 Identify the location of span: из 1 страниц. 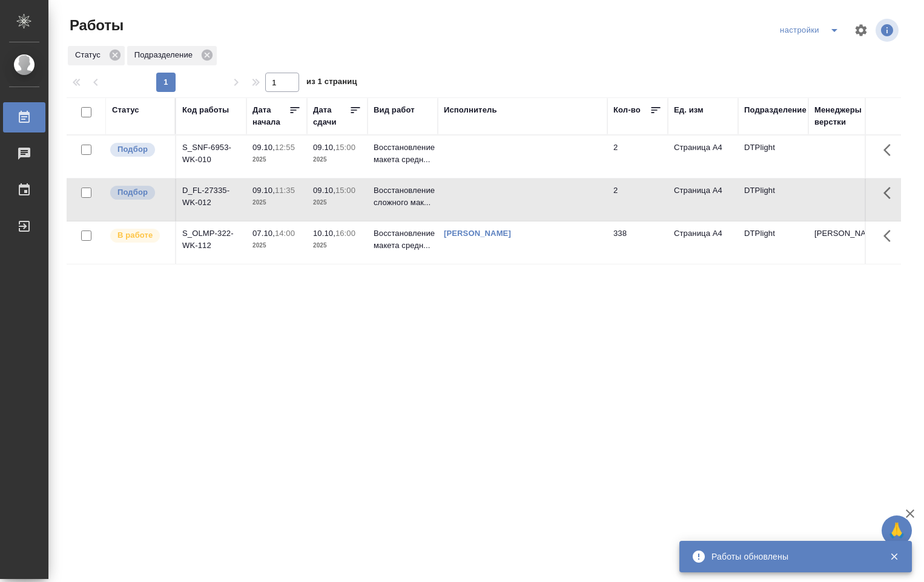
(331, 83).